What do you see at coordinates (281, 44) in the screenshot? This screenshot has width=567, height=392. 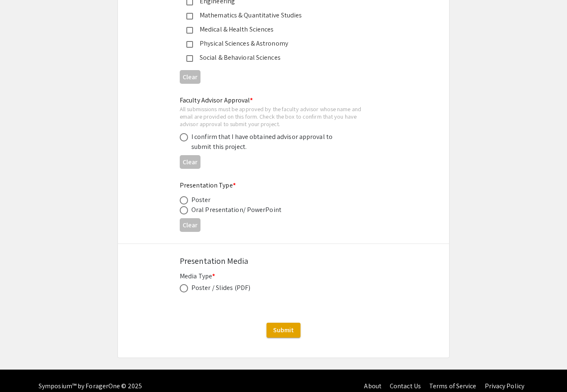 I see `div: Physical Sciences & Astronomy` at bounding box center [281, 44].